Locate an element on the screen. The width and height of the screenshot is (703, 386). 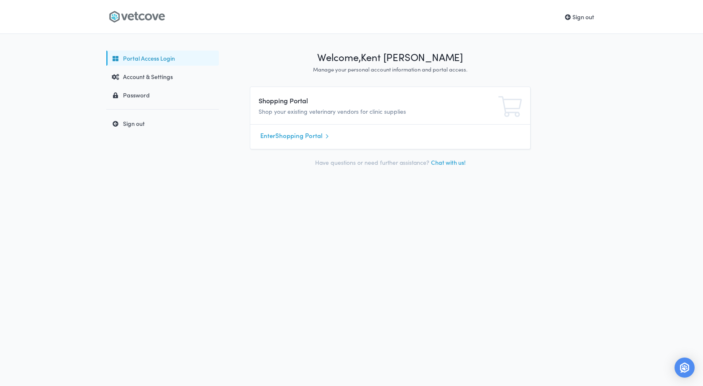
p: Have questions or need further assistance? is located at coordinates (390, 162).